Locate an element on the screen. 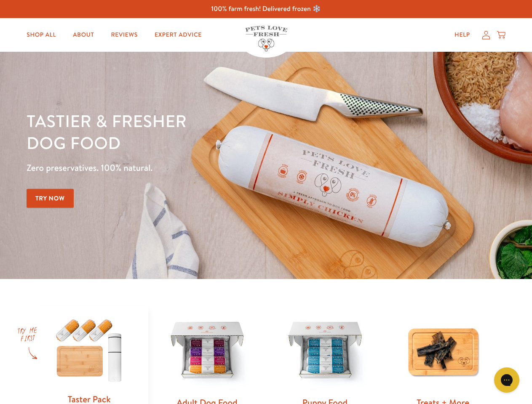 The width and height of the screenshot is (532, 404). a: Reviews is located at coordinates (124, 35).